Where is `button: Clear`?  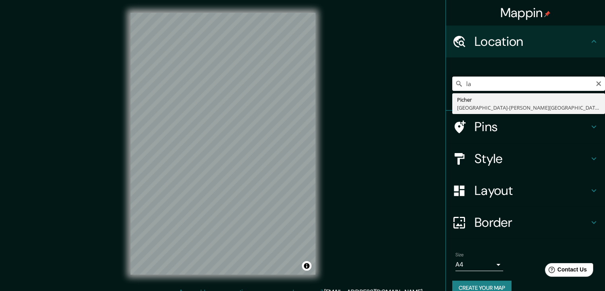 button: Clear is located at coordinates (599, 83).